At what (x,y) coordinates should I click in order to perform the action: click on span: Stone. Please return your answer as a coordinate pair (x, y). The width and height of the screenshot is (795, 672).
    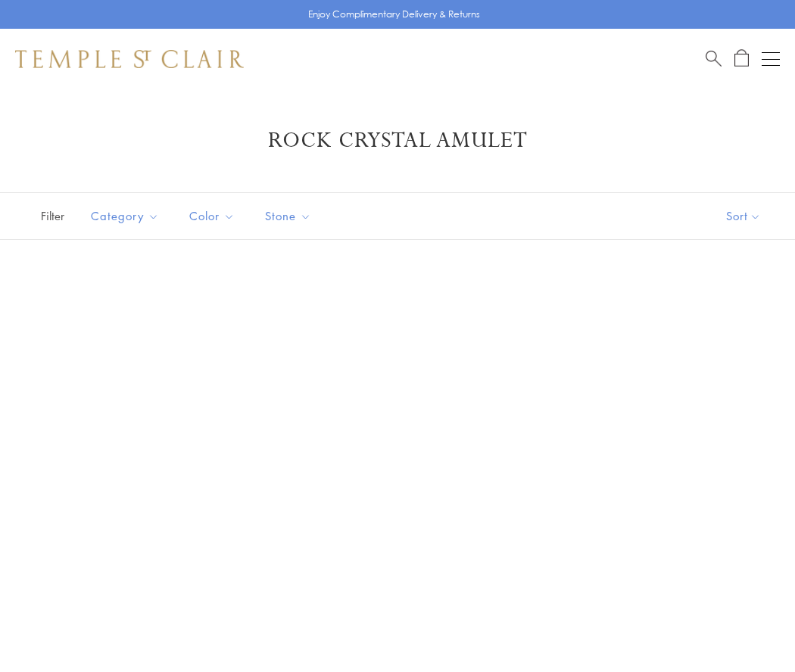
    Looking at the image, I should click on (290, 216).